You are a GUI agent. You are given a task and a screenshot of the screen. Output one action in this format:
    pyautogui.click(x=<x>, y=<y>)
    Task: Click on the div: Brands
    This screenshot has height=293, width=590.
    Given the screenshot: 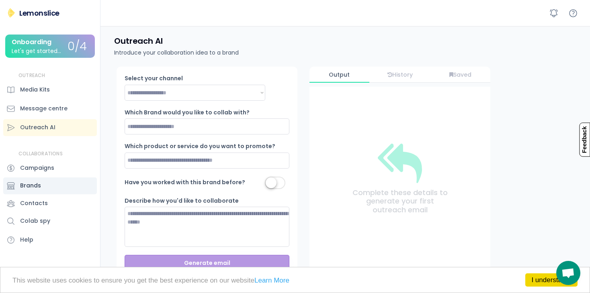 What is the action you would take?
    pyautogui.click(x=31, y=186)
    